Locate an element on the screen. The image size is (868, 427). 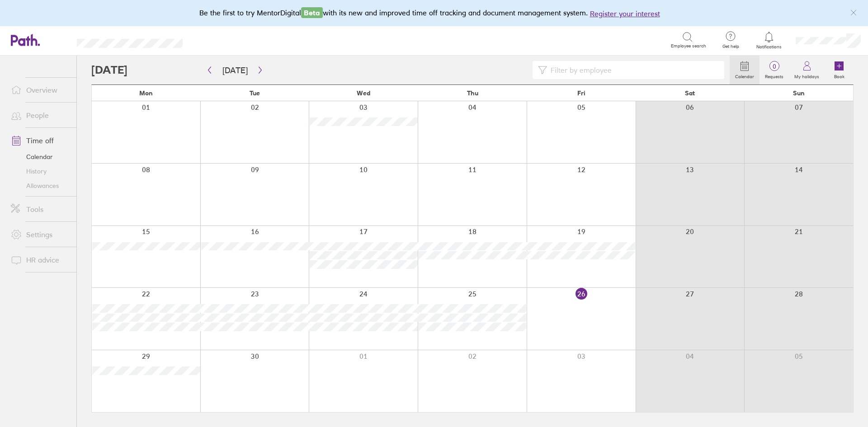
a: Book is located at coordinates (839, 70).